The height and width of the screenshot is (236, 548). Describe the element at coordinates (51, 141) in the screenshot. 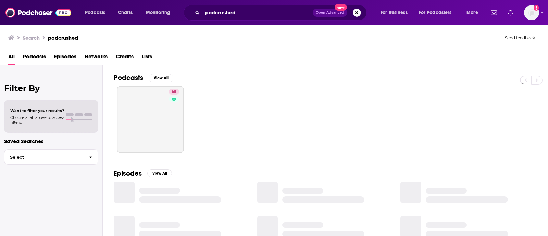

I see `p: Saved Searches` at that location.